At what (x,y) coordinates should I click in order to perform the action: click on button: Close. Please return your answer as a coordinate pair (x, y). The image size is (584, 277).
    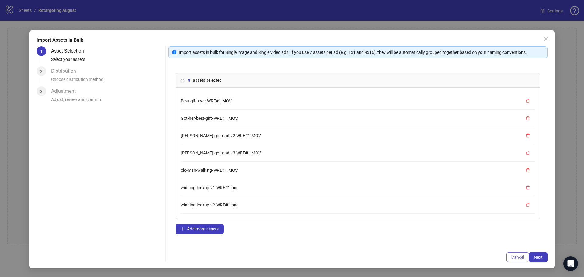
    Looking at the image, I should click on (547, 39).